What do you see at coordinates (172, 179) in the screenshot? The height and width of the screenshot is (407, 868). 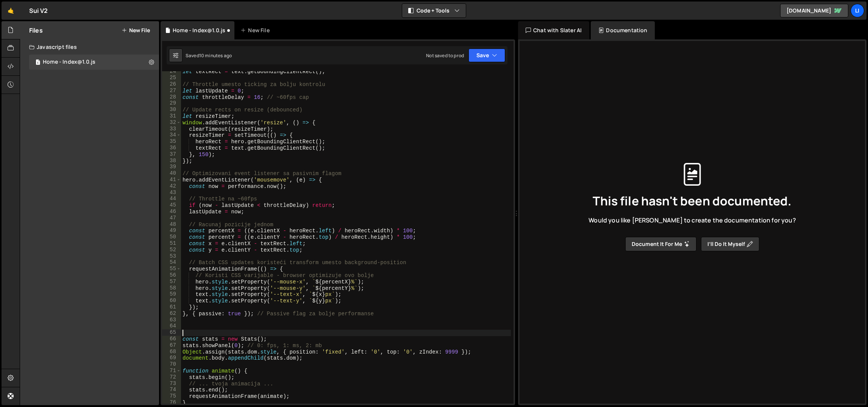 I see `div: 41` at bounding box center [172, 179].